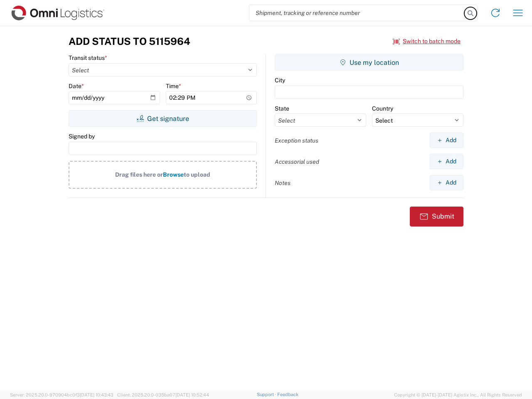 This screenshot has width=532, height=399. Describe the element at coordinates (130, 41) in the screenshot. I see `h3: Add Status to 5115964` at that location.